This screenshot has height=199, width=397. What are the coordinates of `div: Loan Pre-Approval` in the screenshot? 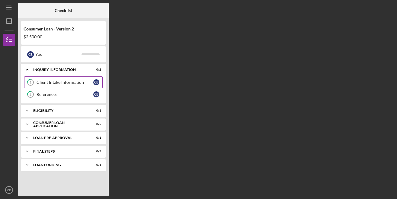 It's located at (59, 138).